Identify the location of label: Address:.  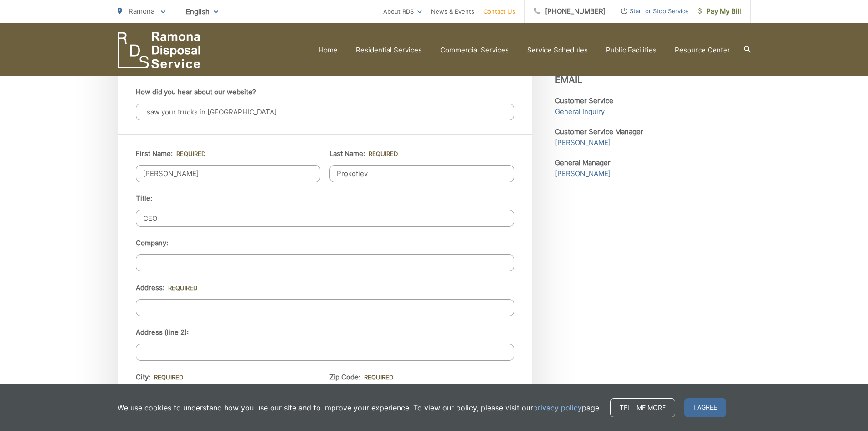
(167, 288).